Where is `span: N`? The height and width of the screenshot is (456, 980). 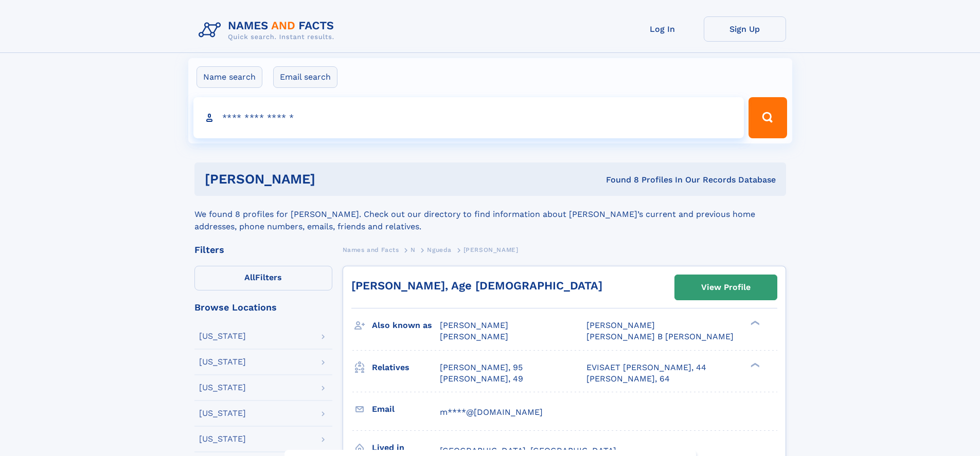 span: N is located at coordinates (413, 250).